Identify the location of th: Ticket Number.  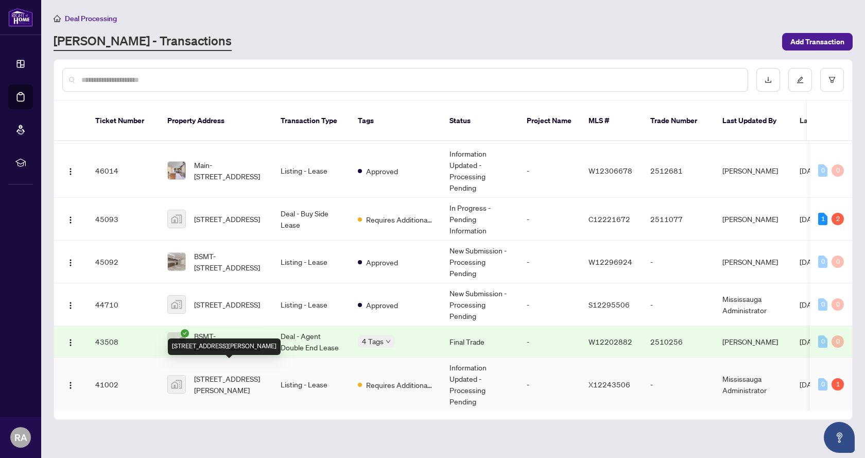
(123, 121).